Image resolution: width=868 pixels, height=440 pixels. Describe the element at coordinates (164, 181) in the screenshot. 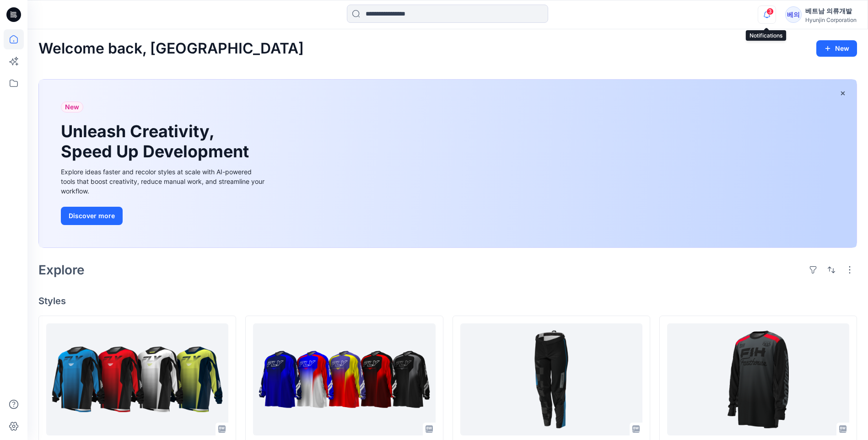

I see `div: Explore ideas faster and recolor styles at scale with AI-powered tools that boost creativity, red...` at that location.